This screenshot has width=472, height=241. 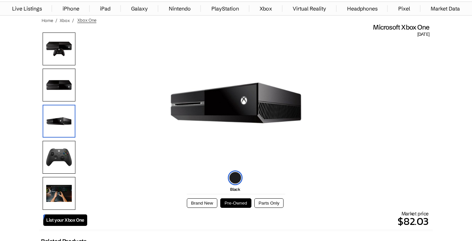 I want to click on button: Parts Only, so click(x=269, y=203).